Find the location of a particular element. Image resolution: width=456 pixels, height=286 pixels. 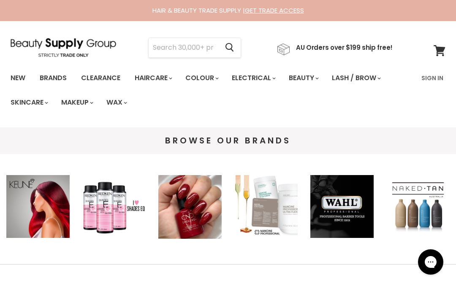

button: Open gorgias live chat is located at coordinates (17, 16).